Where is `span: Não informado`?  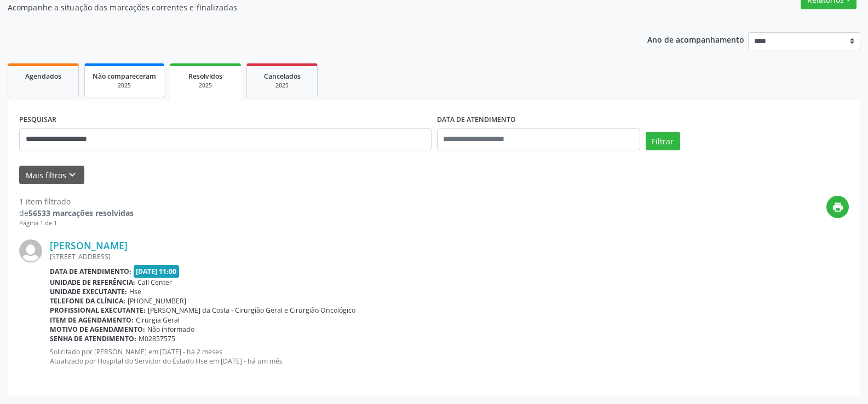
span: Não informado is located at coordinates (171, 329).